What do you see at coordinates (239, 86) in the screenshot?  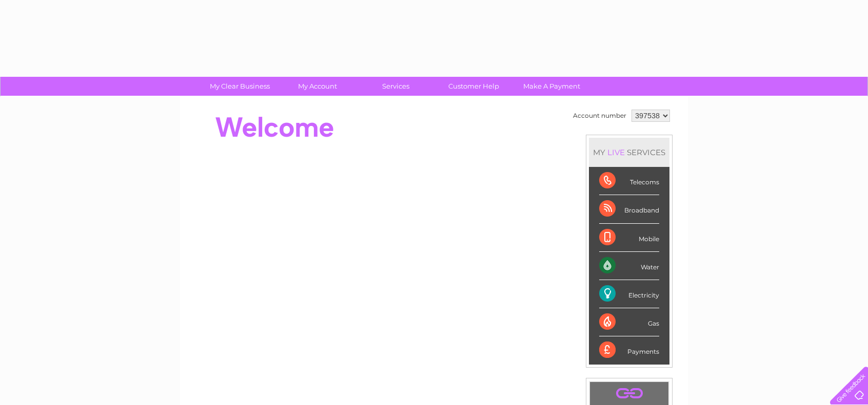 I see `a: My Clear Business` at bounding box center [239, 86].